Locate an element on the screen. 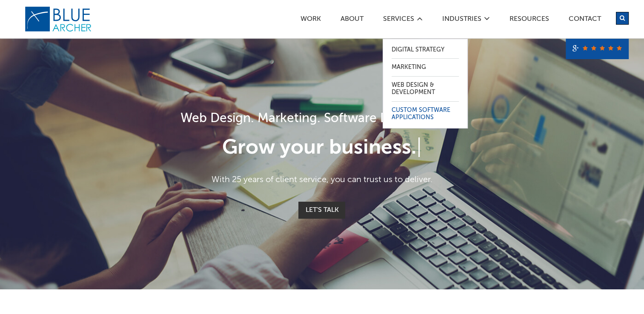  a: Resources is located at coordinates (529, 20).